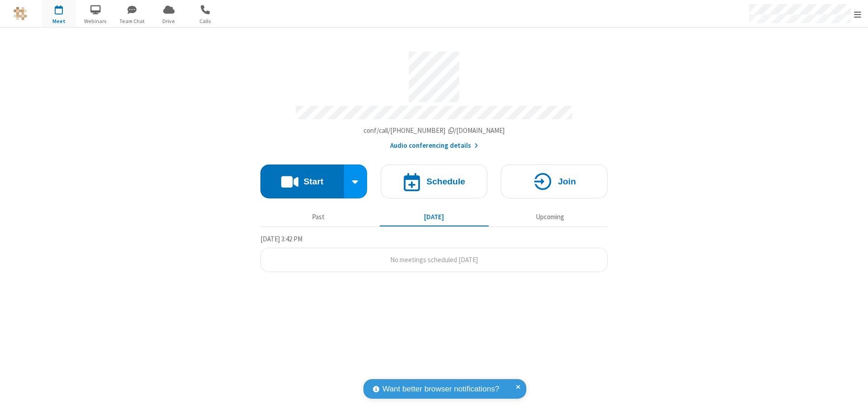 The image size is (868, 414). I want to click on span: Meet, so click(58, 22).